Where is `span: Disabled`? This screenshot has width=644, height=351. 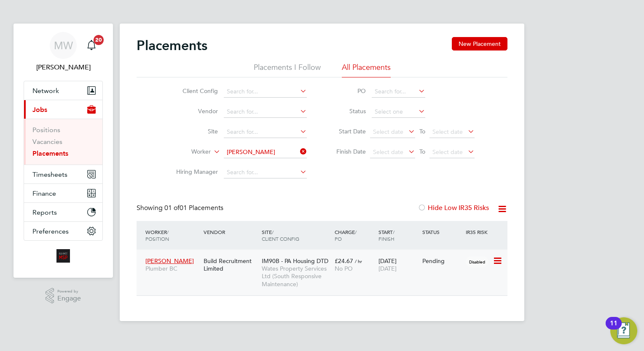
span: Disabled is located at coordinates (477, 262).